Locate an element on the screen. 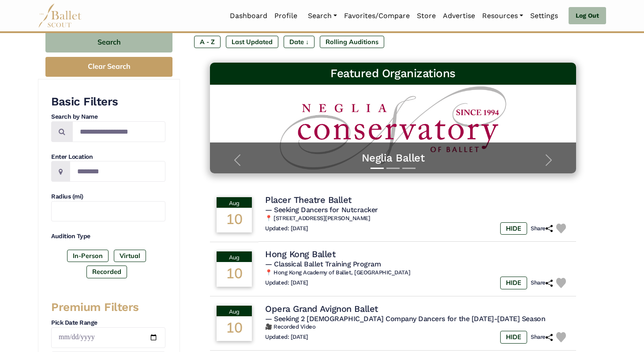 This screenshot has height=352, width=644. a: Store is located at coordinates (426, 16).